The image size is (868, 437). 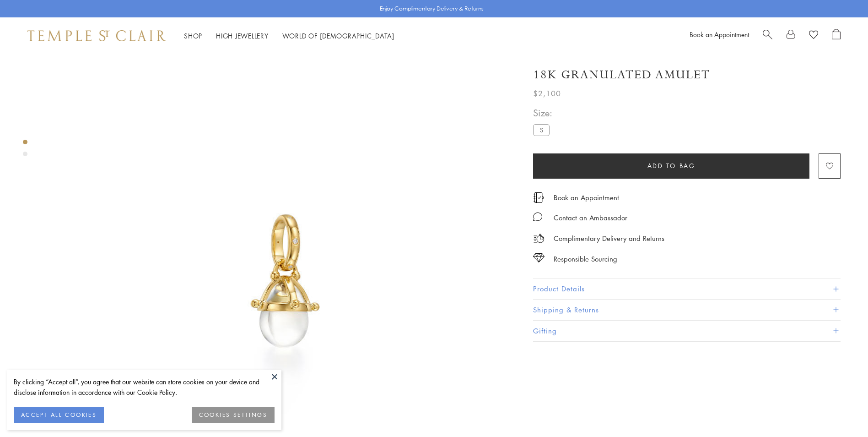 What do you see at coordinates (144, 387) in the screenshot?
I see `div: By clicking “Accept all”, you agree that our website can store cookies on your device and disclos...` at bounding box center [144, 387].